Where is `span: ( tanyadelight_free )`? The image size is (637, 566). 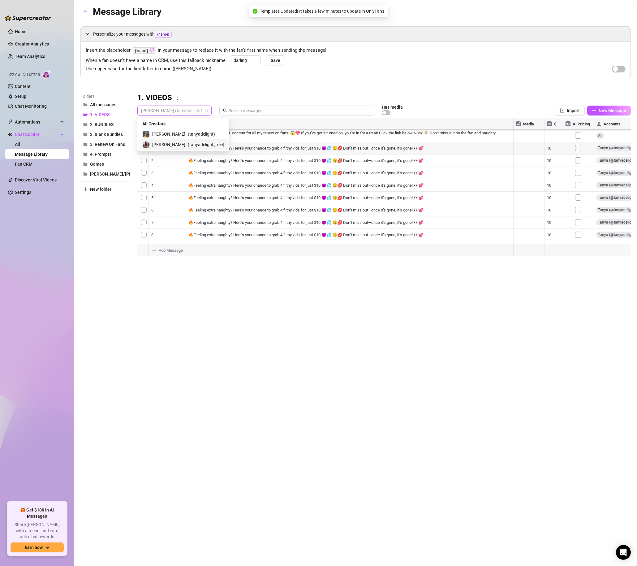 span: ( tanyadelight_free ) is located at coordinates (206, 145).